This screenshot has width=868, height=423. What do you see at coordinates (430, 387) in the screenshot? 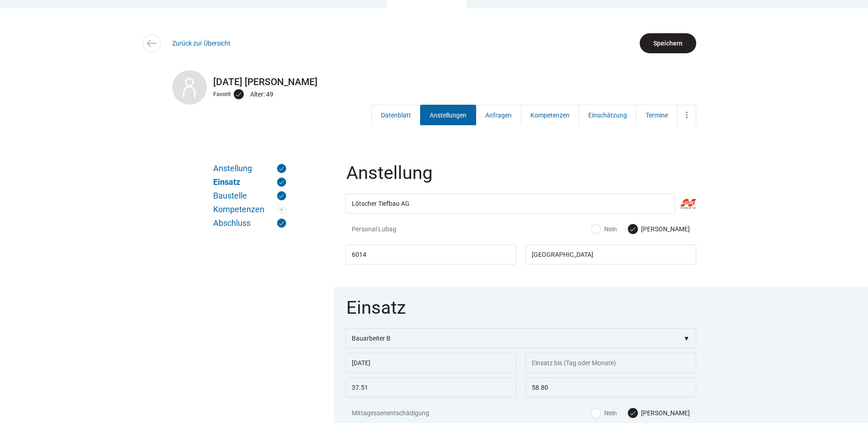
I see `input: Std. Lohn/Spesen` at bounding box center [430, 387].